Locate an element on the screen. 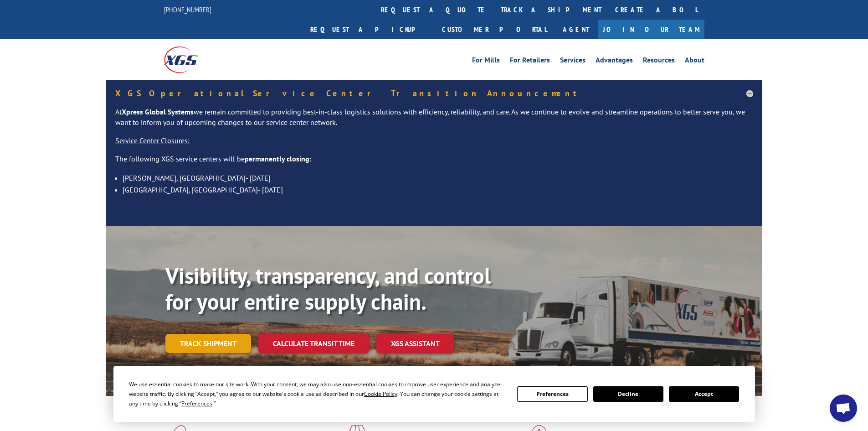 This screenshot has height=431, width=868. a: Agent is located at coordinates (576, 29).